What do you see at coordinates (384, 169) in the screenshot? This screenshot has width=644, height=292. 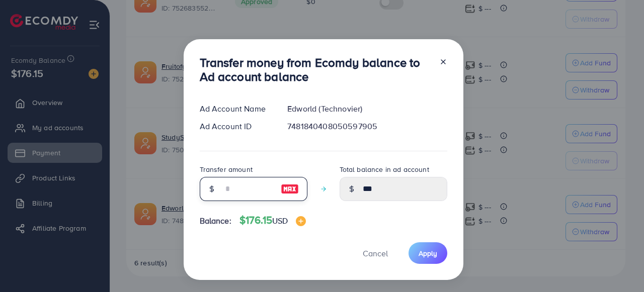 I see `label: Total balance in ad account` at bounding box center [384, 169].